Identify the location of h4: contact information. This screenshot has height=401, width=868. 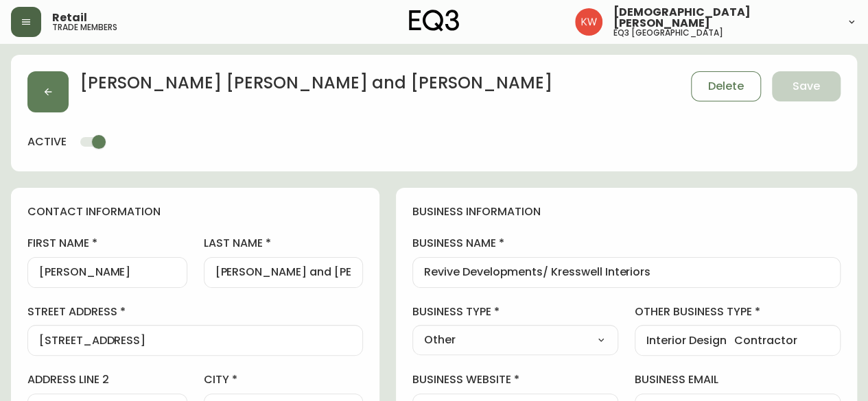
(195, 212).